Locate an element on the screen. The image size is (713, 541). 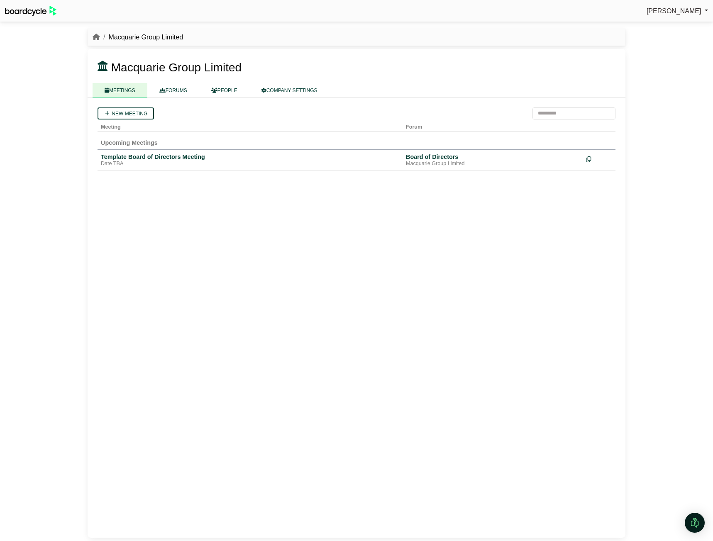
a: FORUMS is located at coordinates (173, 90).